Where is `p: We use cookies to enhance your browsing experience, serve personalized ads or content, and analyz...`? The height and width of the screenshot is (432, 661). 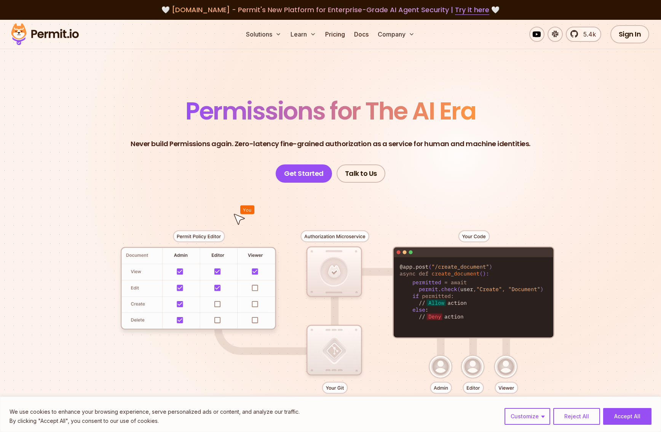 p: We use cookies to enhance your browsing experience, serve personalized ads or content, and analyz... is located at coordinates (154, 412).